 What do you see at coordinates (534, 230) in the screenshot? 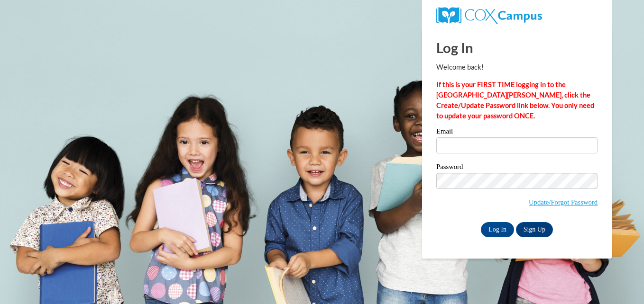
I see `a: Sign Up` at bounding box center [534, 230].